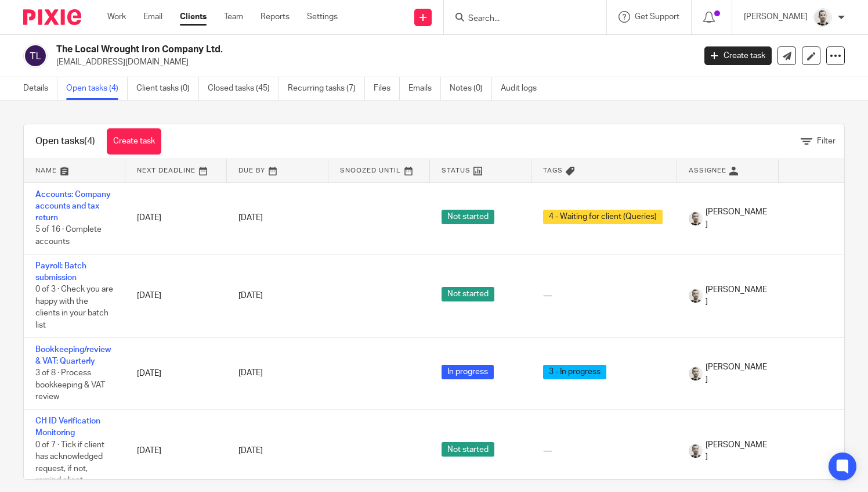 This screenshot has width=868, height=492. I want to click on h2: The Local Wrought Iron Company Ltd., so click(309, 49).